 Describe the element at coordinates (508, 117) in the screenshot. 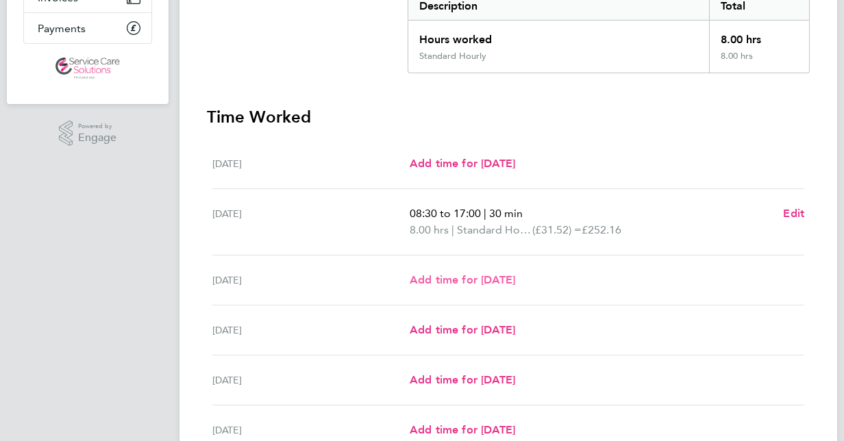

I see `h3: Time Worked` at that location.